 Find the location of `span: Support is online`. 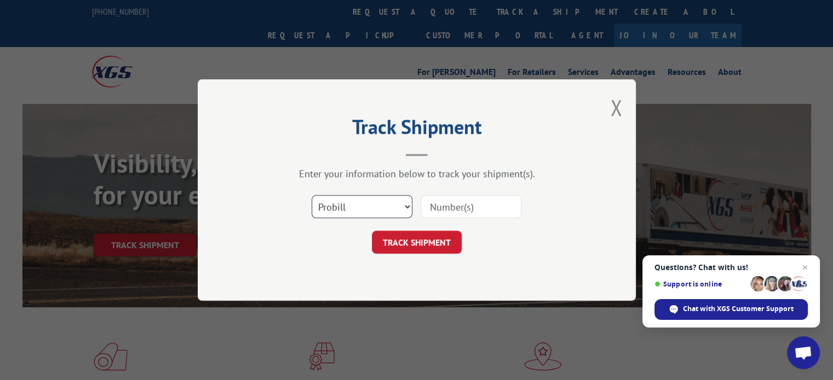

span: Support is online is located at coordinates (700, 284).